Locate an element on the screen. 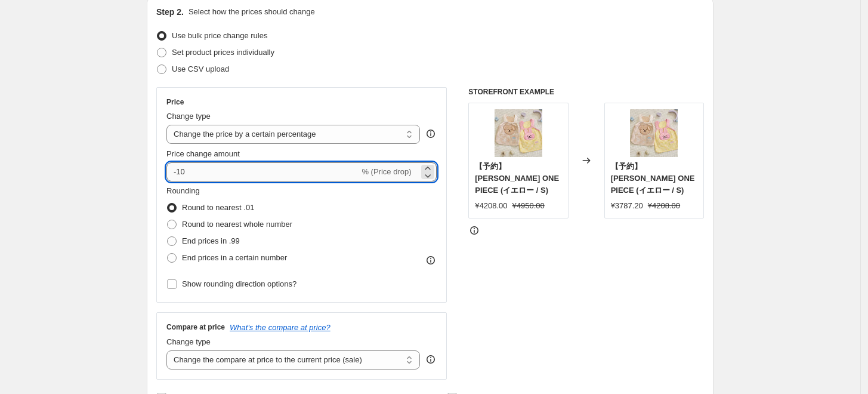 The width and height of the screenshot is (868, 394). p: Select how the prices should change is located at coordinates (252, 12).